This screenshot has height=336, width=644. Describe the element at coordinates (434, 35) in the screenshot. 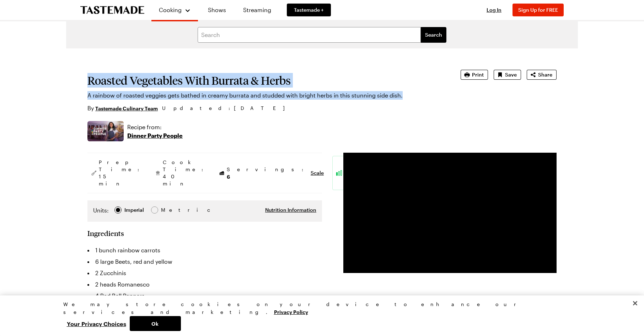

I see `button: filters` at that location.